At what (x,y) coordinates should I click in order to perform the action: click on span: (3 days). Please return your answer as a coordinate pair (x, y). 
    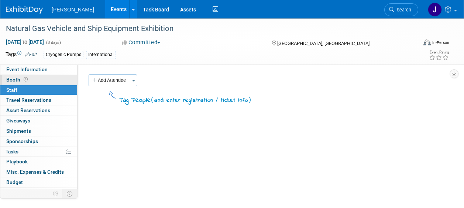
    Looking at the image, I should click on (53, 42).